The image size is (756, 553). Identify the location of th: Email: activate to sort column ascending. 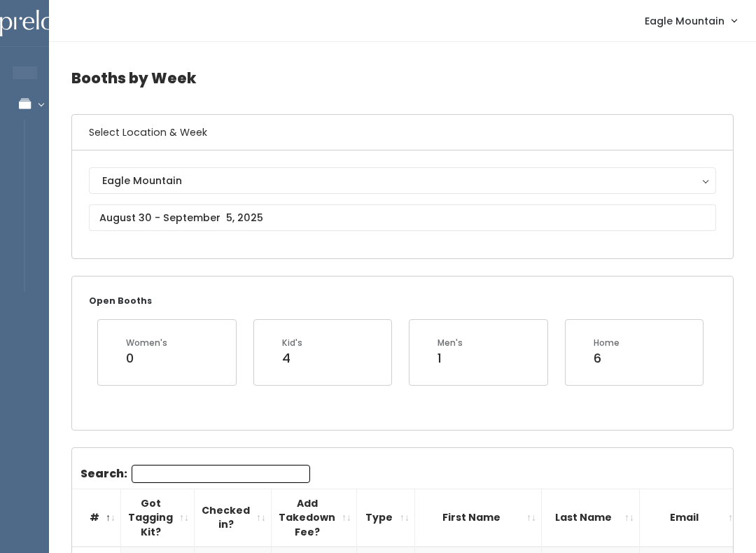
(692, 517).